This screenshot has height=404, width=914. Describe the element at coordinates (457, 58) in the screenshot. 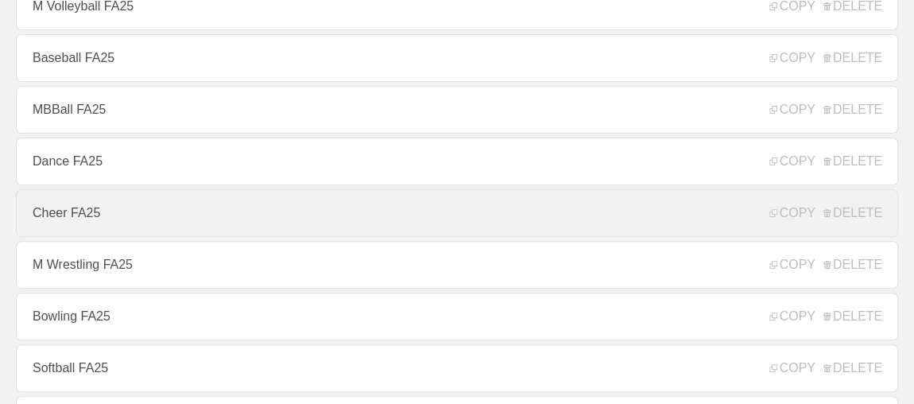

I see `a: Baseball FA25` at that location.